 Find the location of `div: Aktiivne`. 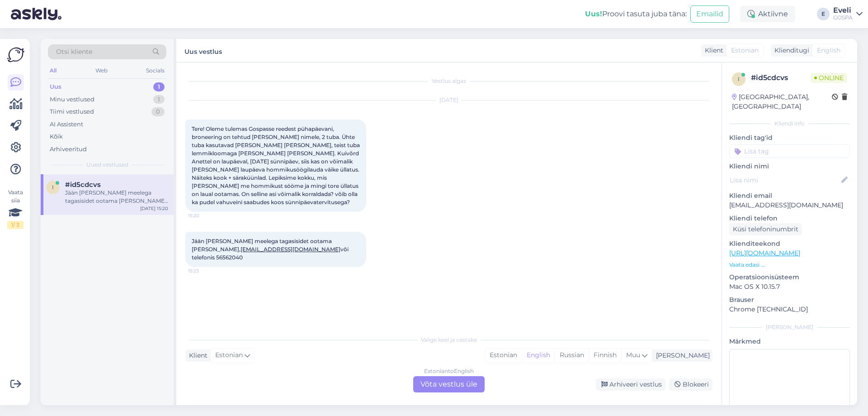

div: Aktiivne is located at coordinates (768, 14).